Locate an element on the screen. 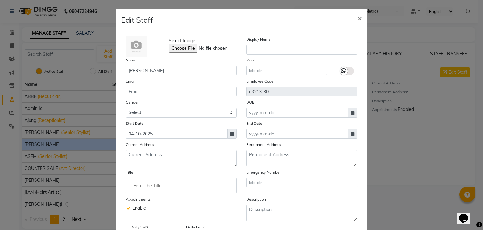 This screenshot has width=483, height=230. label: Appointments is located at coordinates (138, 199).